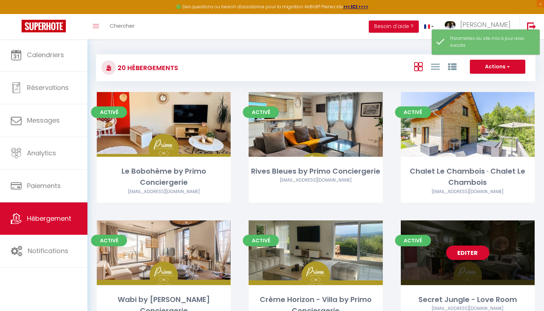 The height and width of the screenshot is (311, 544). What do you see at coordinates (122, 26) in the screenshot?
I see `span: Chercher` at bounding box center [122, 26].